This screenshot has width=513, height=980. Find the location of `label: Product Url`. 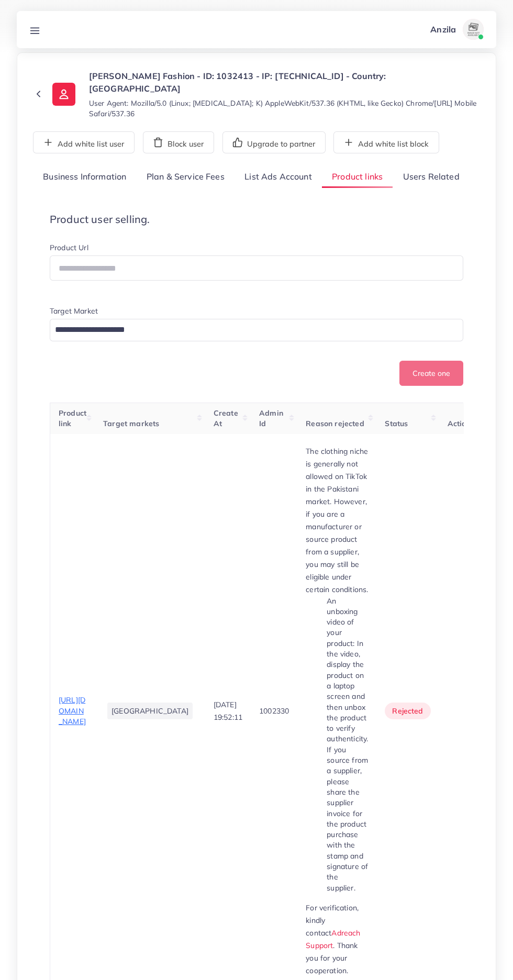

label: Product Url is located at coordinates (69, 248).